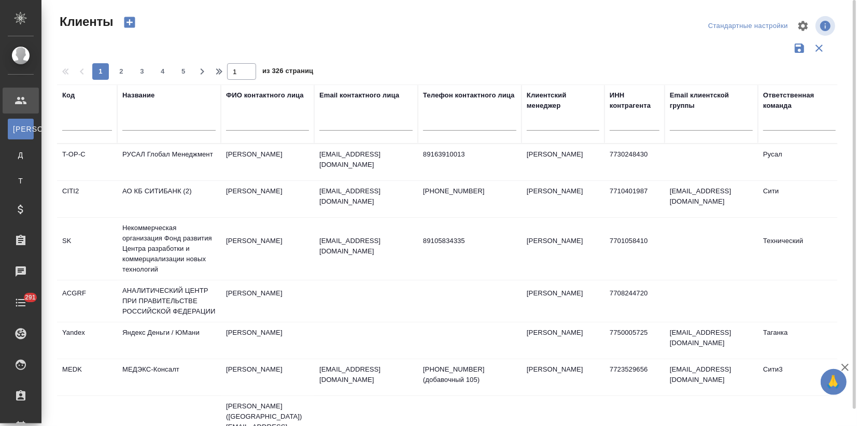 This screenshot has height=426, width=857. Describe the element at coordinates (711, 101) in the screenshot. I see `div: Email клиентской группы` at that location.